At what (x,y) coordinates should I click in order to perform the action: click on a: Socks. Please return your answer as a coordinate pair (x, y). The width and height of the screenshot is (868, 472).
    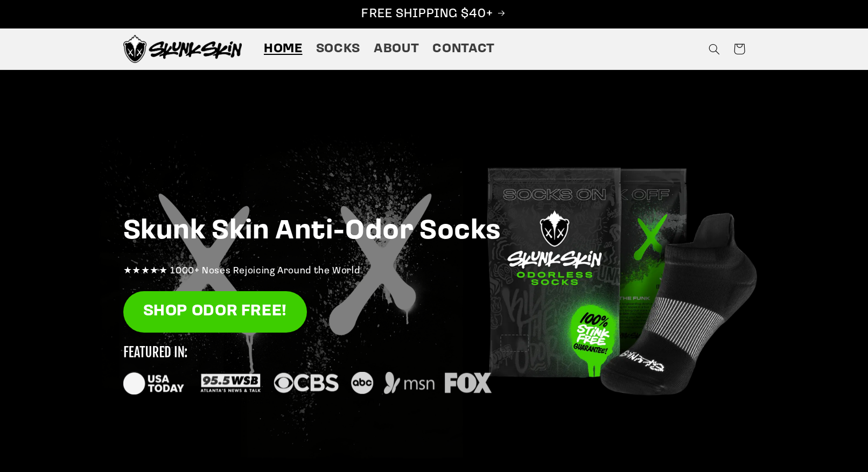
    Looking at the image, I should click on (338, 49).